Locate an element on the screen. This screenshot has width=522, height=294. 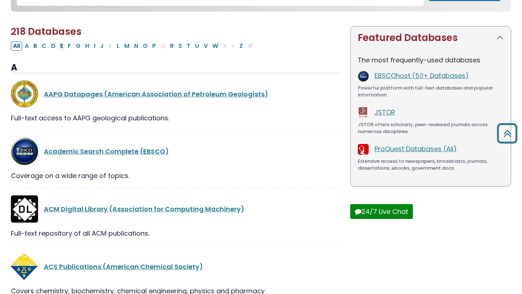
button: Filter Results S is located at coordinates (180, 46).